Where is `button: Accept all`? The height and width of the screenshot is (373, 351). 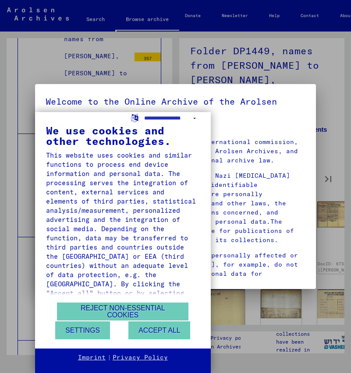 button: Accept all is located at coordinates (159, 330).